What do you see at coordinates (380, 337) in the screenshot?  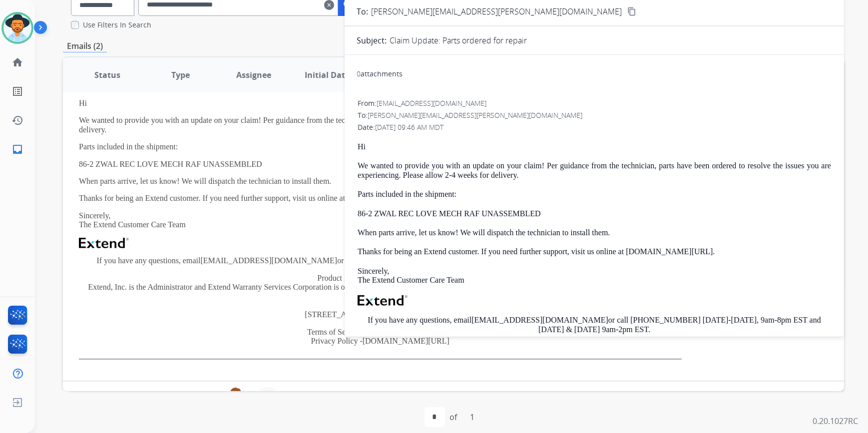 I see `p: Terms of Service - Privacy Policy -` at bounding box center [380, 337].